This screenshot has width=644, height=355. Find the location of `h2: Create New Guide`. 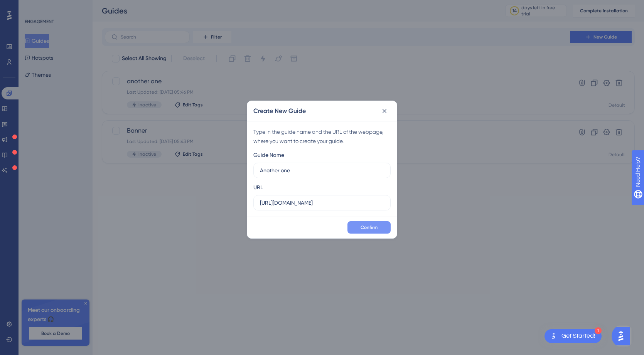

h2: Create New Guide is located at coordinates (280, 111).